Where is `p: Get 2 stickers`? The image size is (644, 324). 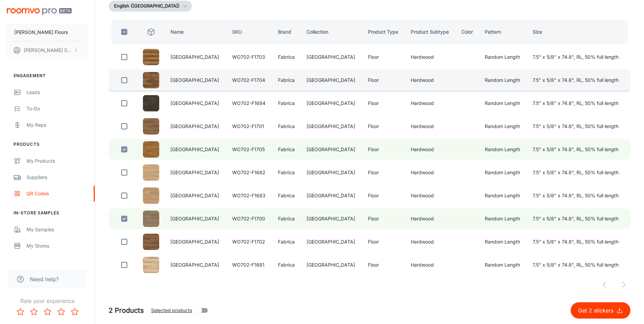
p: Get 2 stickers is located at coordinates (597, 310).